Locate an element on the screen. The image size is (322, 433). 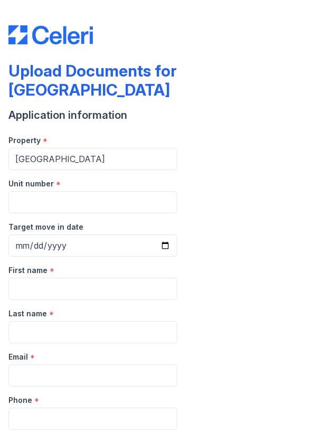
label: Unit number is located at coordinates (31, 184).